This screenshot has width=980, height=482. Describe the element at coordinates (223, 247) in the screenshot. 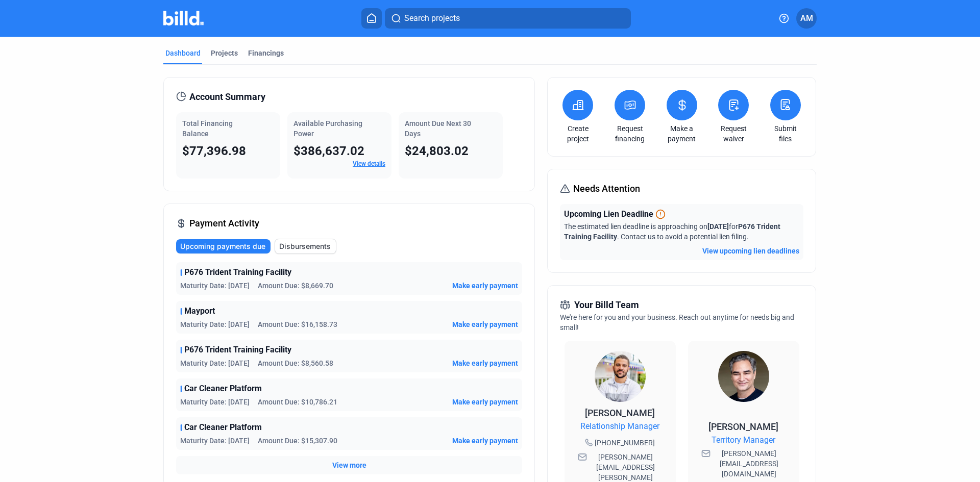

I see `button: Upcoming payments due` at that location.